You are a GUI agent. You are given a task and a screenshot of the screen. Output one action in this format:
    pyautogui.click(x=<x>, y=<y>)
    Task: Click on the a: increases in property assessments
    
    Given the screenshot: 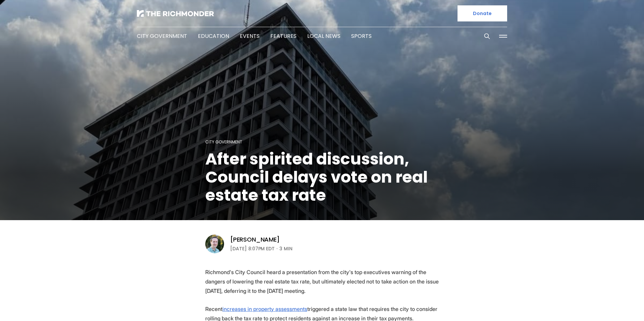 What is the action you would take?
    pyautogui.click(x=264, y=309)
    